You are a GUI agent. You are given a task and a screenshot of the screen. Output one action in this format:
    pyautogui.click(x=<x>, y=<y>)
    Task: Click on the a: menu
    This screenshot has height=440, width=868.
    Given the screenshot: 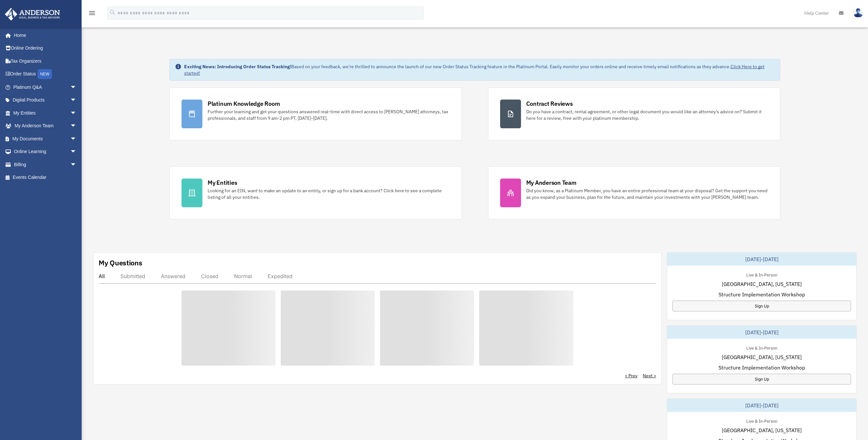 What is the action you would take?
    pyautogui.click(x=92, y=14)
    